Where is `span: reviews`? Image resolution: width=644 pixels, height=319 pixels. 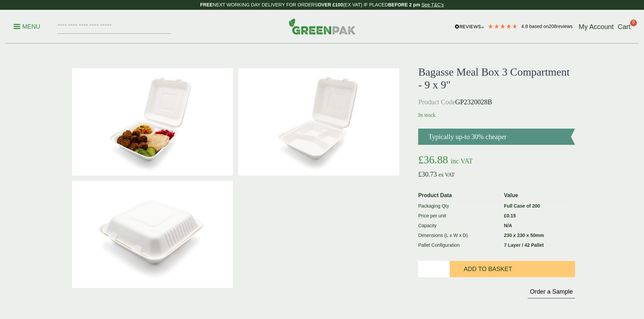 span: reviews is located at coordinates (564, 26).